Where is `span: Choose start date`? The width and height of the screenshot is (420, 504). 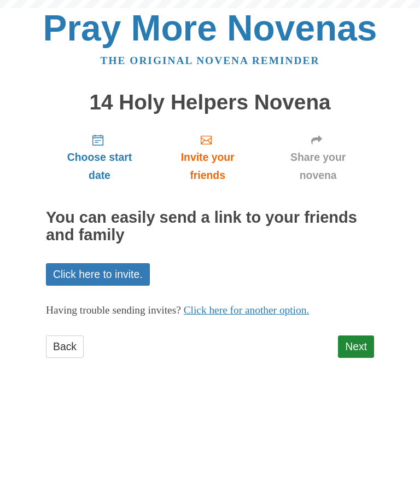 span: Choose start date is located at coordinates (99, 166).